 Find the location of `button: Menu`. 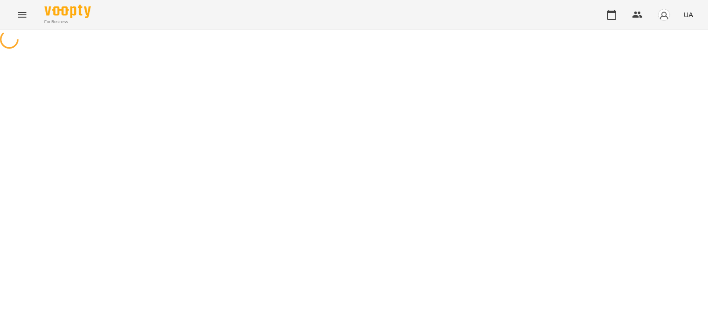

button: Menu is located at coordinates (22, 15).